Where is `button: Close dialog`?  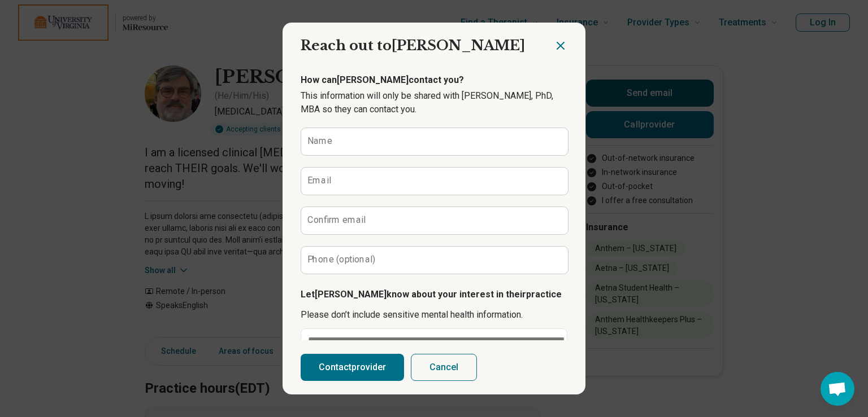 button: Close dialog is located at coordinates (561, 46).